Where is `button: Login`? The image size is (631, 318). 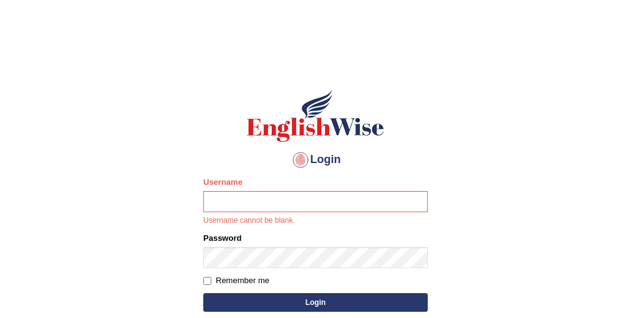
button: Login is located at coordinates (315, 303).